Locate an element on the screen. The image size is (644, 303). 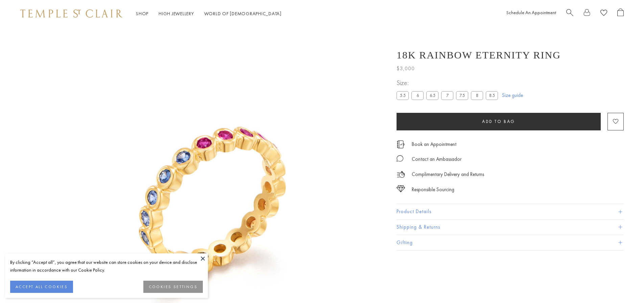
label: 7 is located at coordinates (448, 95).